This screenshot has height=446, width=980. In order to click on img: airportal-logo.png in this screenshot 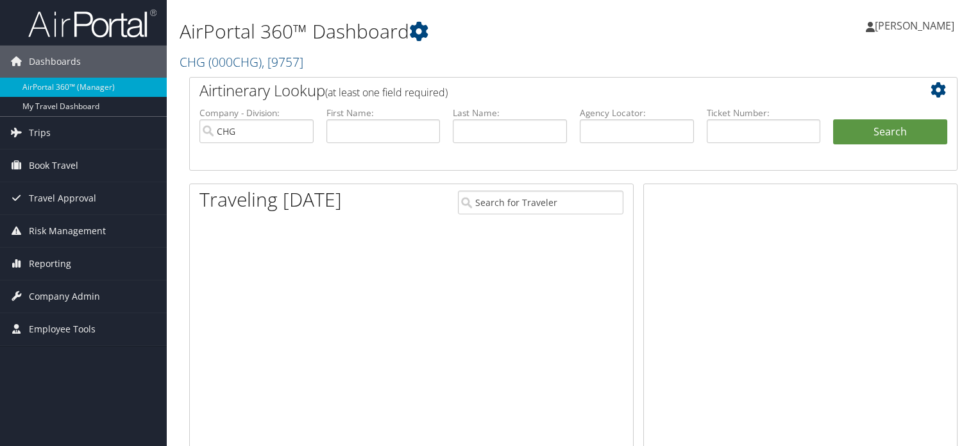, I will do `click(92, 23)`.